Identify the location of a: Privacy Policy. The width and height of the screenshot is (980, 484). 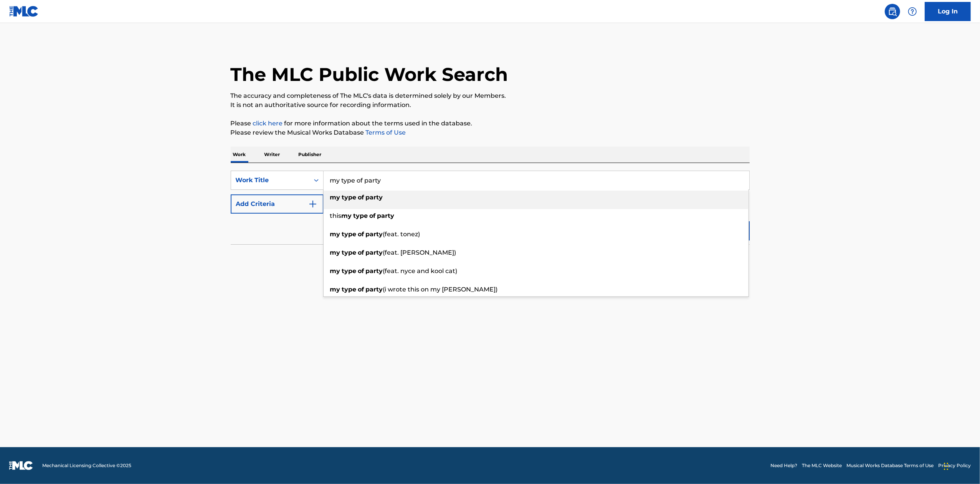
(954, 466).